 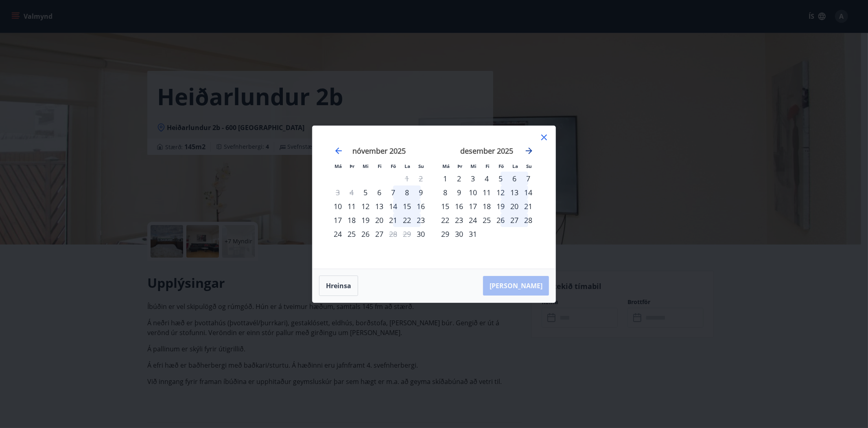 I want to click on td: Choose laugardagur, 15. nóvember 2025 as your check-in date. It’s available., so click(x=407, y=206).